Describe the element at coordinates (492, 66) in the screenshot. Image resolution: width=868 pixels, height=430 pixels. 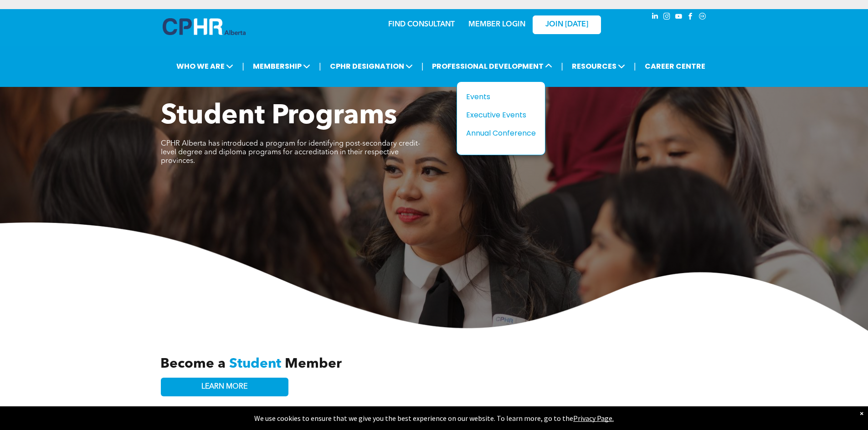
I see `span: PROFESSIONAL DEVELOPMENT` at that location.